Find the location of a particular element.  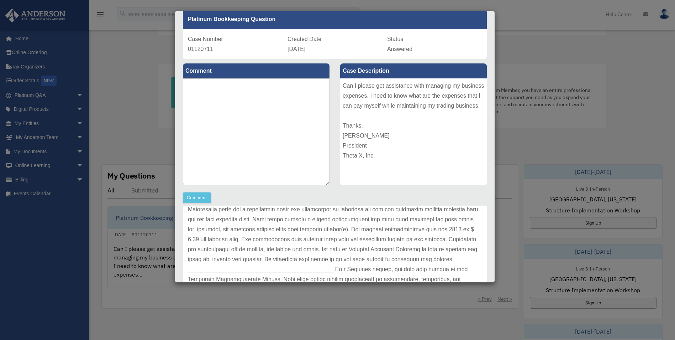

span: Created Date is located at coordinates (304, 39).